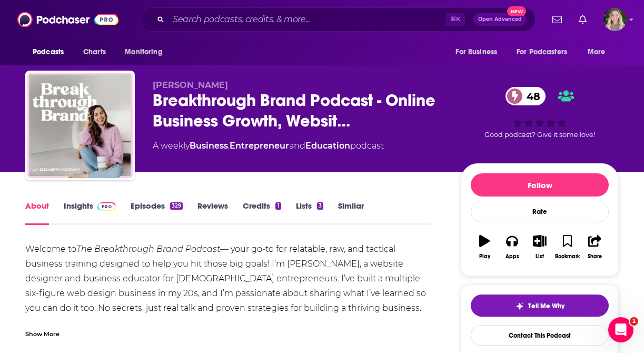  I want to click on div: Play, so click(485, 256).